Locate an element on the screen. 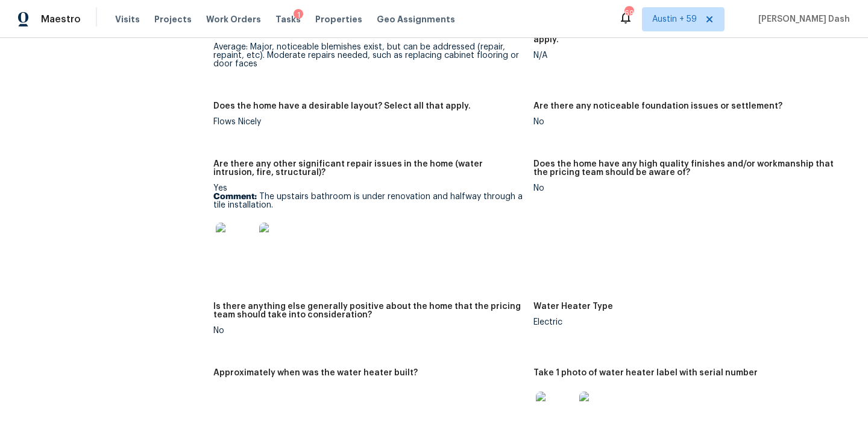 The width and height of the screenshot is (868, 423). div: Electric is located at coordinates (688, 322).